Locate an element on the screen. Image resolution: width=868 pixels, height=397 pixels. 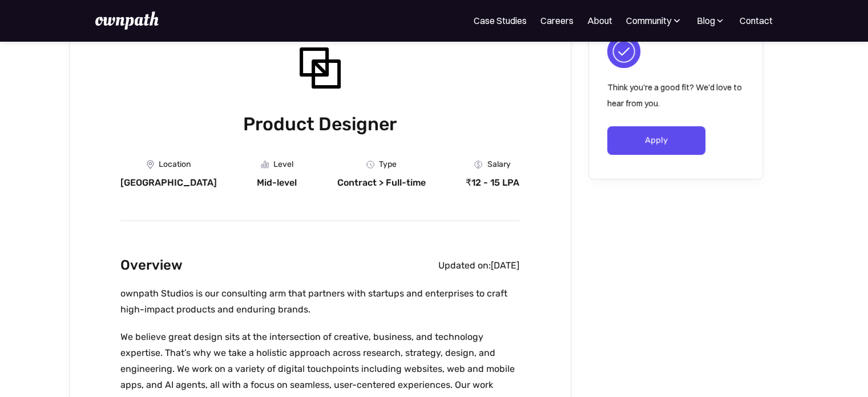
img: Money Icon - Job Board X Webflow Template is located at coordinates (478, 164).